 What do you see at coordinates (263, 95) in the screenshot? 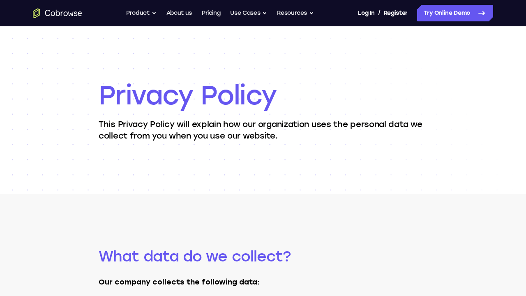
I see `h1: Privacy Policy` at bounding box center [263, 95].